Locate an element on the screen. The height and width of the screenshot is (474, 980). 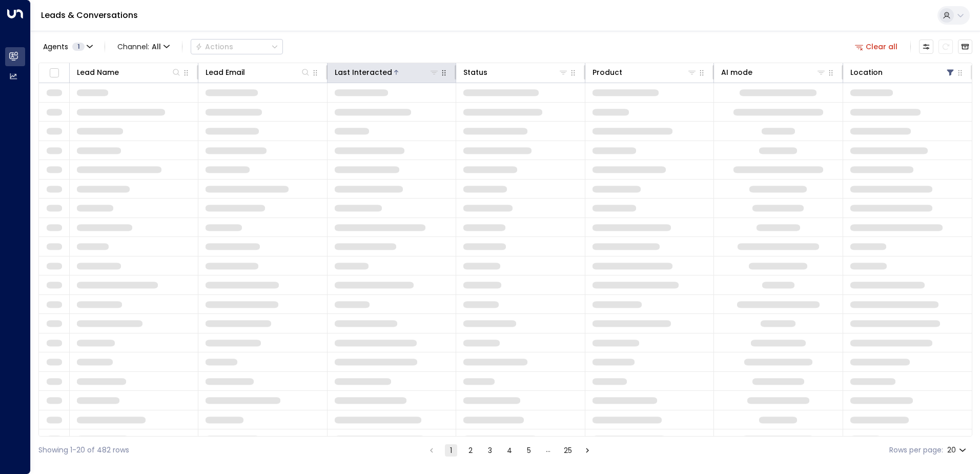
nav: pagination navigation is located at coordinates (510, 450).